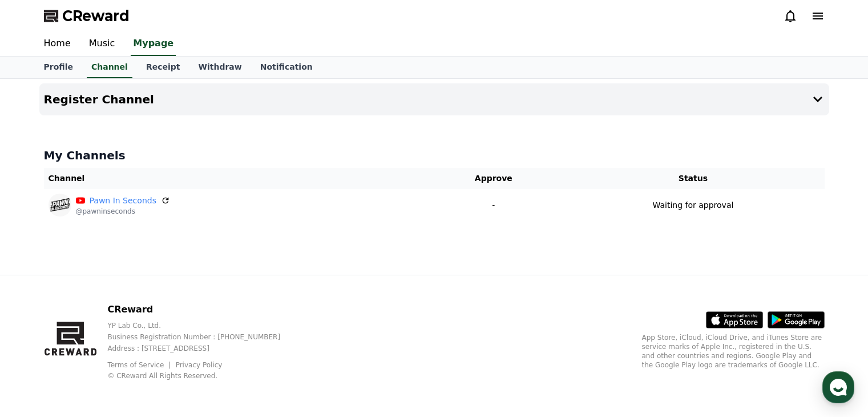 This screenshot has height=417, width=868. Describe the element at coordinates (693, 205) in the screenshot. I see `p: Waiting for approval` at that location.